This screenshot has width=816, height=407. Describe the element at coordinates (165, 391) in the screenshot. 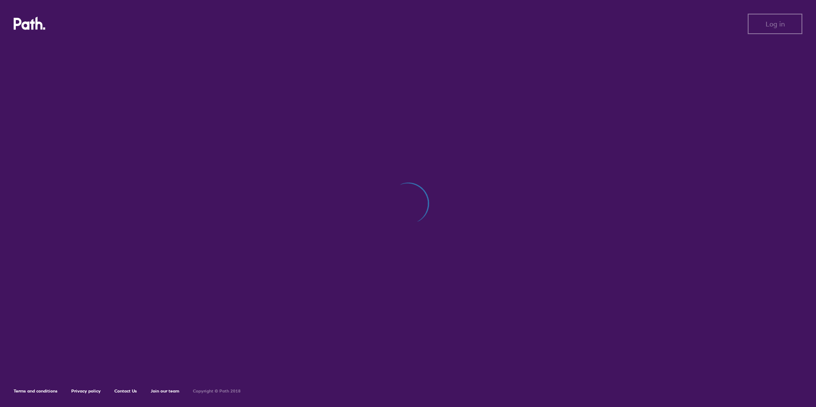

I see `a: Join our team` at that location.